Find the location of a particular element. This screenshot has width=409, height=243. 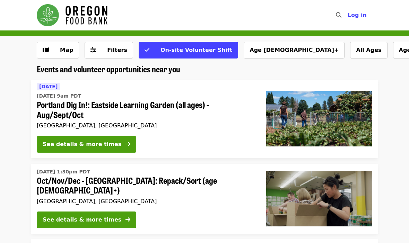

img: Oregon Food Bank - Home is located at coordinates (72, 15).